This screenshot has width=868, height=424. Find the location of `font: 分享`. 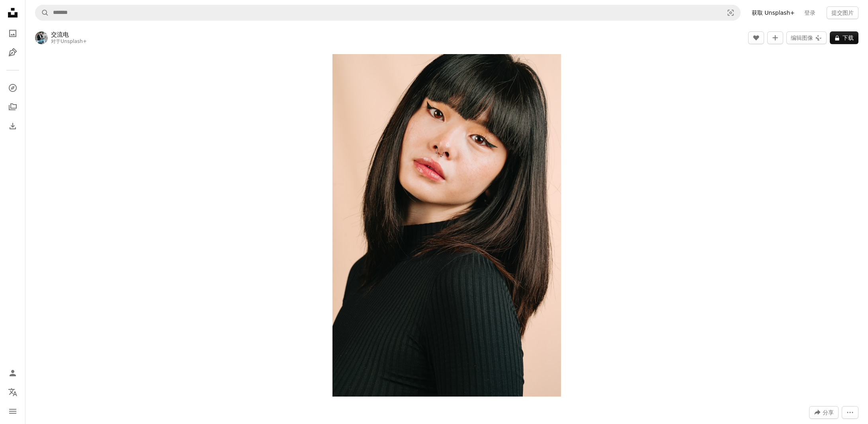

font: 分享 is located at coordinates (828, 413).